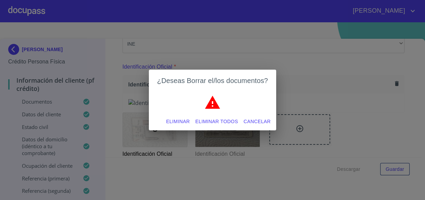 The image size is (425, 200). What do you see at coordinates (178, 121) in the screenshot?
I see `span: Eliminar` at bounding box center [178, 121].